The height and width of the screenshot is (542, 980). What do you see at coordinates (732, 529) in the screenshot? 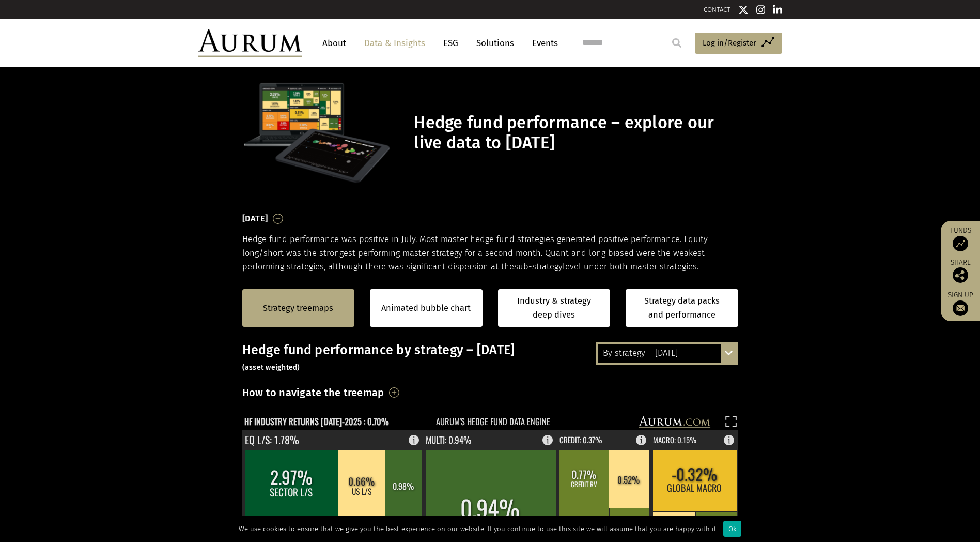
I see `div: Ok` at bounding box center [732, 529].